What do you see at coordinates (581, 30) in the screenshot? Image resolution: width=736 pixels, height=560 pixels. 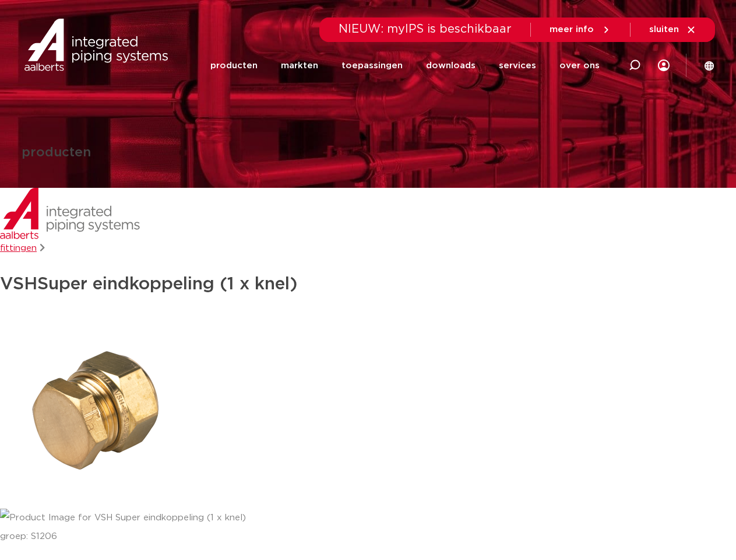 I see `a: meer info` at bounding box center [581, 30].